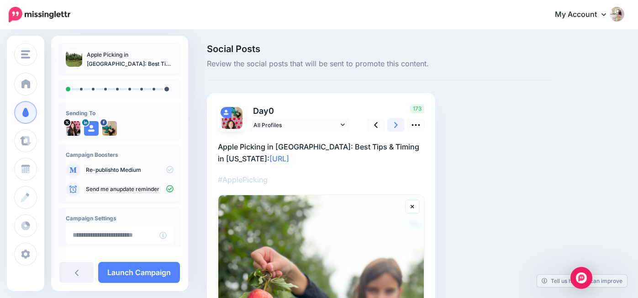 Image resolution: width=638 pixels, height=298 pixels. I want to click on p: to Medium, so click(130, 170).